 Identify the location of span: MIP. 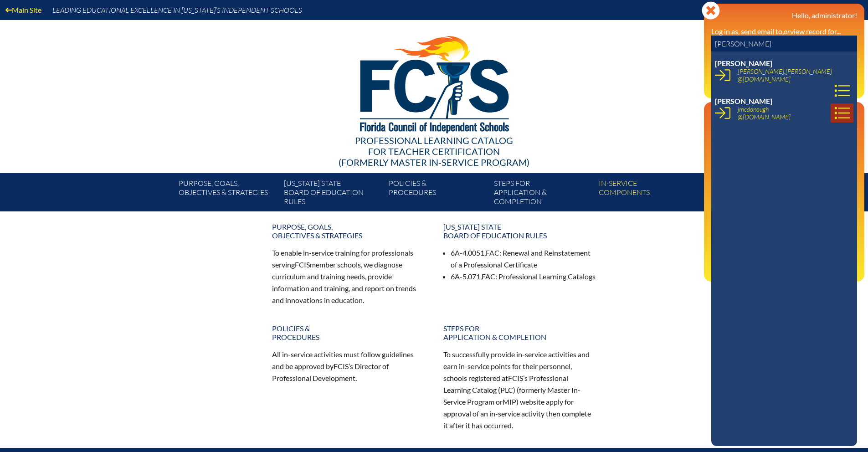
(509, 401).